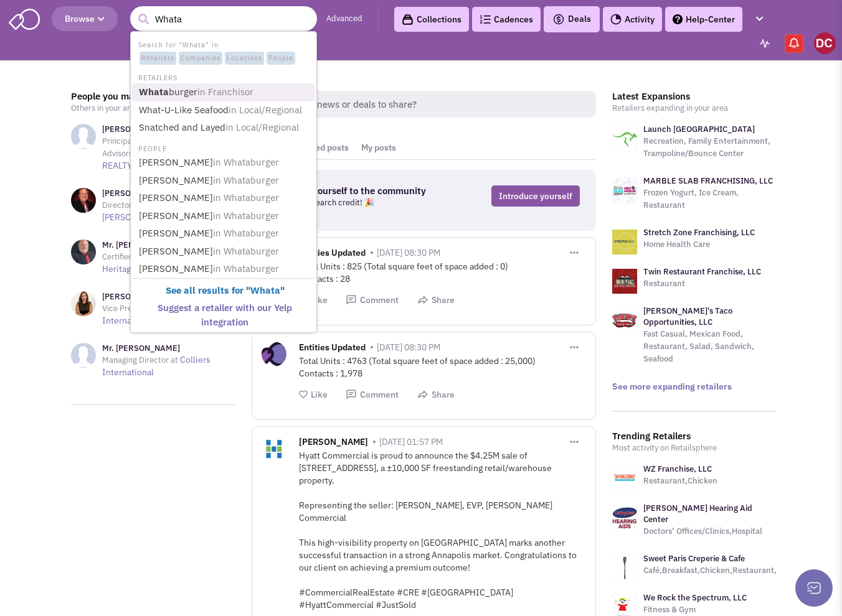 This screenshot has height=616, width=842. I want to click on a: What-U-Like Seafoodin Local/Regional, so click(225, 110).